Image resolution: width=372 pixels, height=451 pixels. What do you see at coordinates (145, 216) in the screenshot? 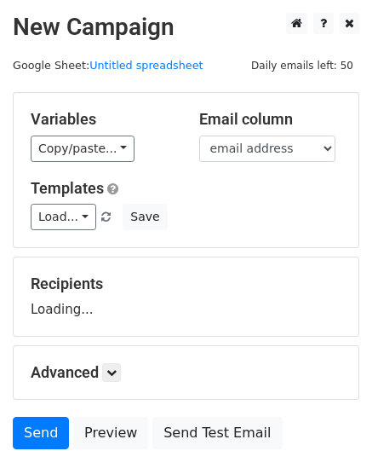
I see `button: Save` at bounding box center [145, 216].